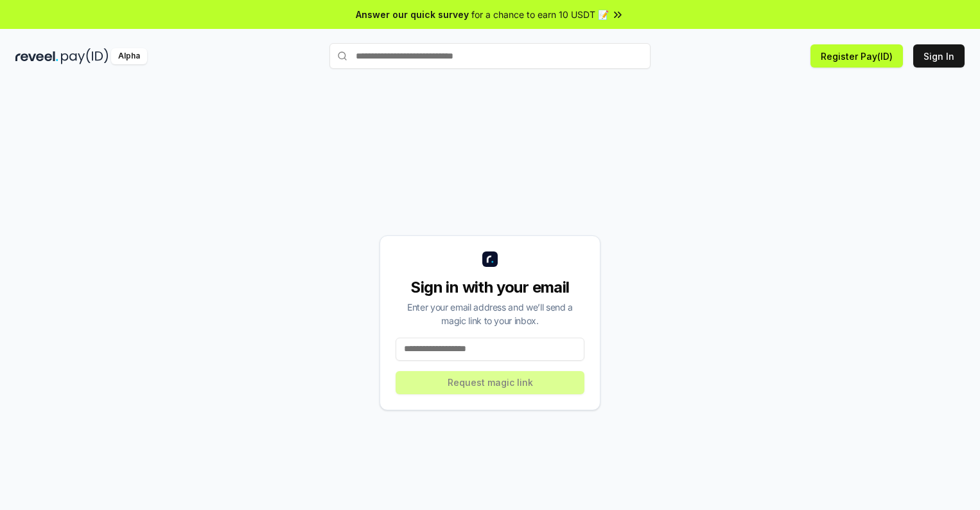  I want to click on div: Sign in with your email, so click(490, 287).